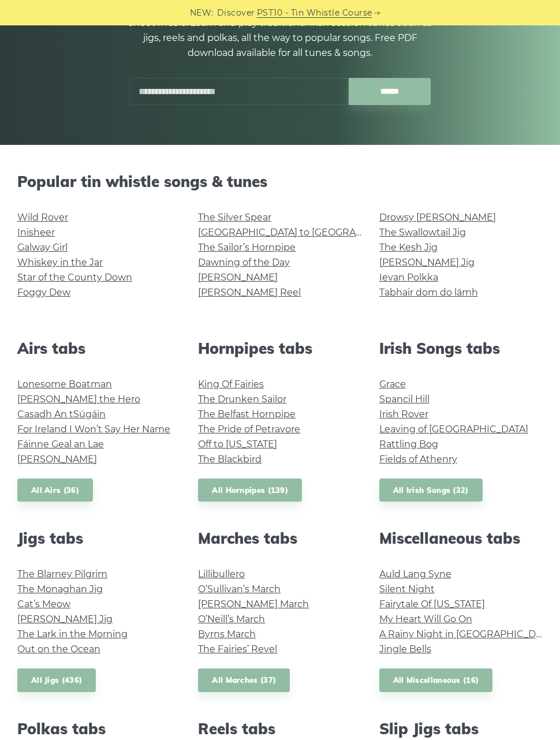  I want to click on a: Lonesome Boatman, so click(65, 384).